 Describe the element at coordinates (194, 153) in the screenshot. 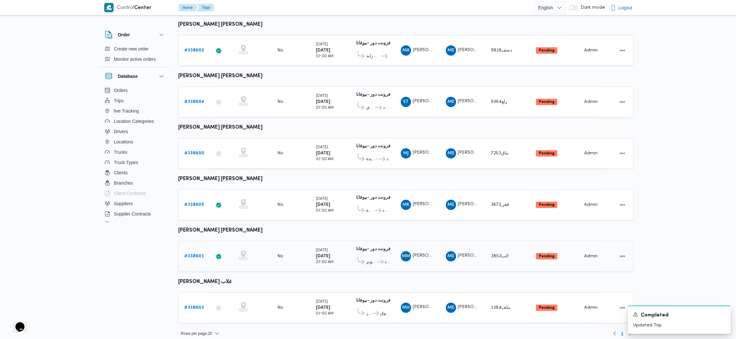

I see `a: #338600` at that location.